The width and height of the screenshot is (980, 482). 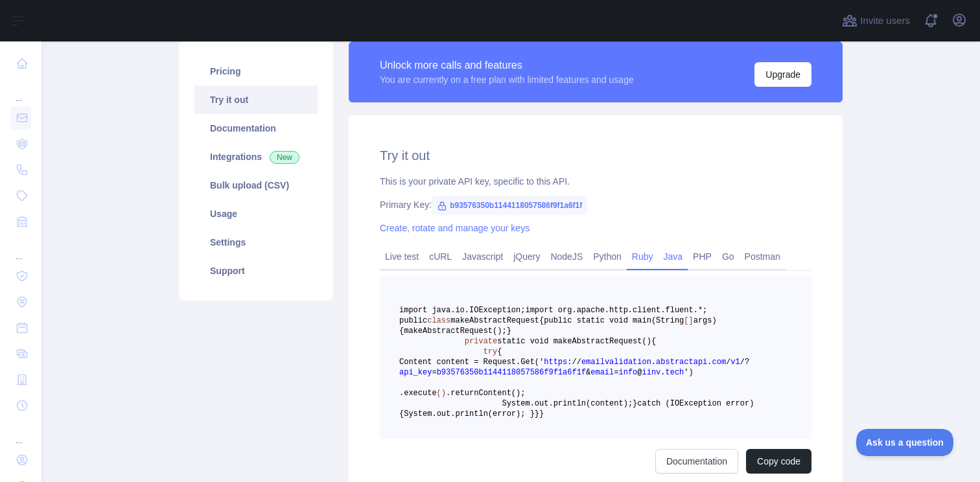 What do you see at coordinates (566, 257) in the screenshot?
I see `a: NodeJS` at bounding box center [566, 257].